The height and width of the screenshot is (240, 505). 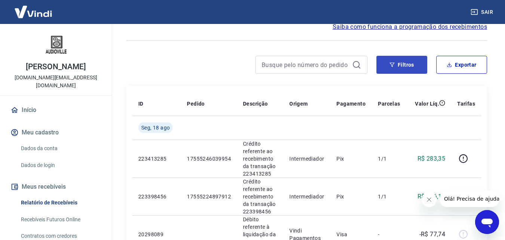 What do you see at coordinates (351, 234) in the screenshot?
I see `p: Visa` at bounding box center [351, 234].